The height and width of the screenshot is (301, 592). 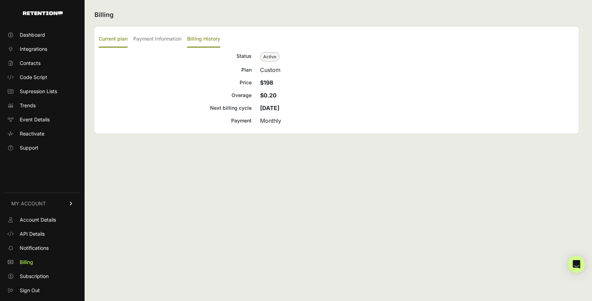 What do you see at coordinates (157, 39) in the screenshot?
I see `label: Payment Information` at bounding box center [157, 39].